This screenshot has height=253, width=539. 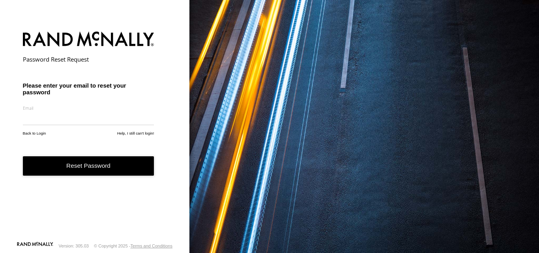 I want to click on a: Help, I still can't login!, so click(x=136, y=133).